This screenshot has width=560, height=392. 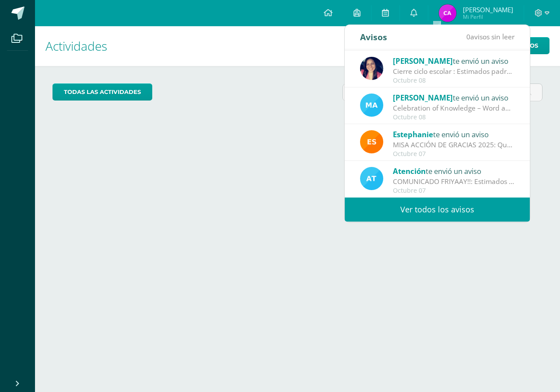 I want to click on img: 9fc725f787f6a993fc92a288b7a8b70c.png, so click(x=371, y=178).